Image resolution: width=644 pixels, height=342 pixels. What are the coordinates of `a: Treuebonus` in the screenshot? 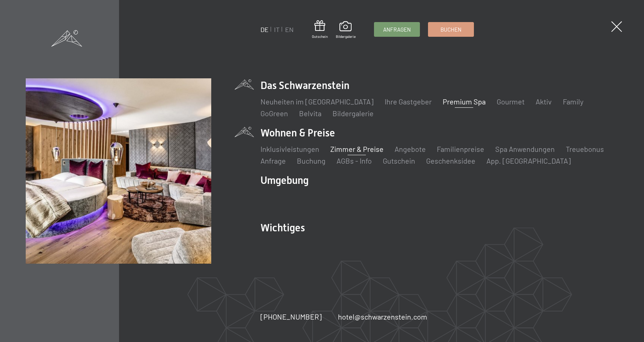 It's located at (585, 149).